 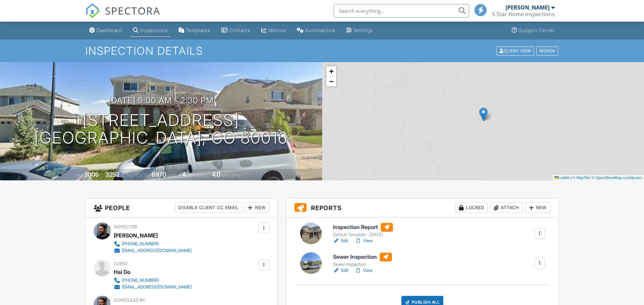 I want to click on span: Lot Size, so click(x=143, y=175).